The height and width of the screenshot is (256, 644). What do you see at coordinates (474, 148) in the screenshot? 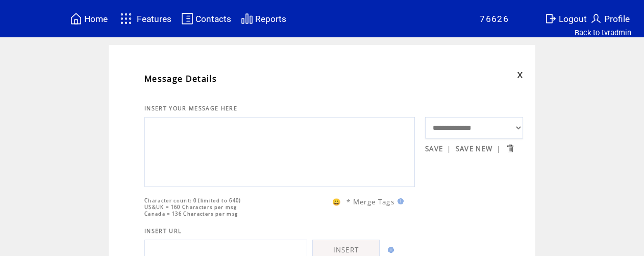
I see `a: SAVE NEW` at bounding box center [474, 148].